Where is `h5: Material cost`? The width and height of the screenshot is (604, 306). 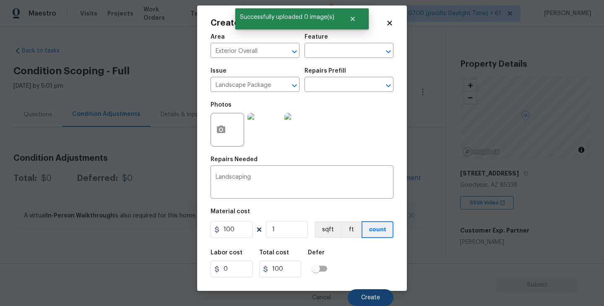 h5: Material cost is located at coordinates (230, 211).